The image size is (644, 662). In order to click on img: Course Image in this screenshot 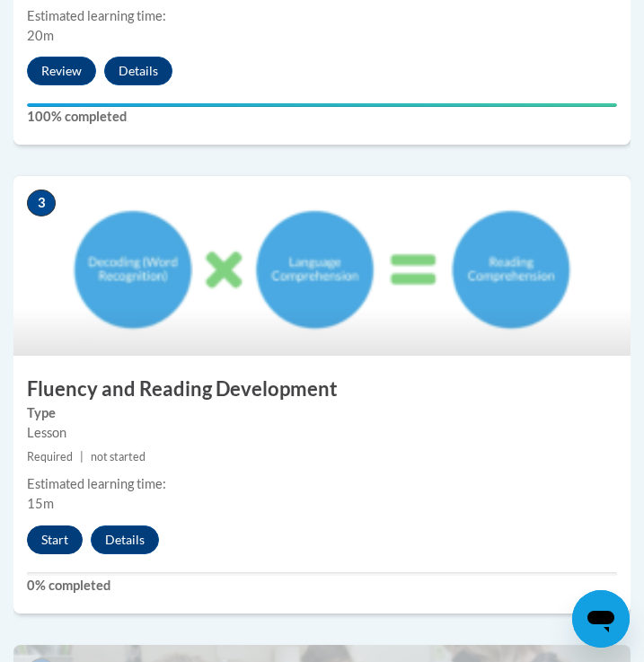, I will do `click(322, 266)`.